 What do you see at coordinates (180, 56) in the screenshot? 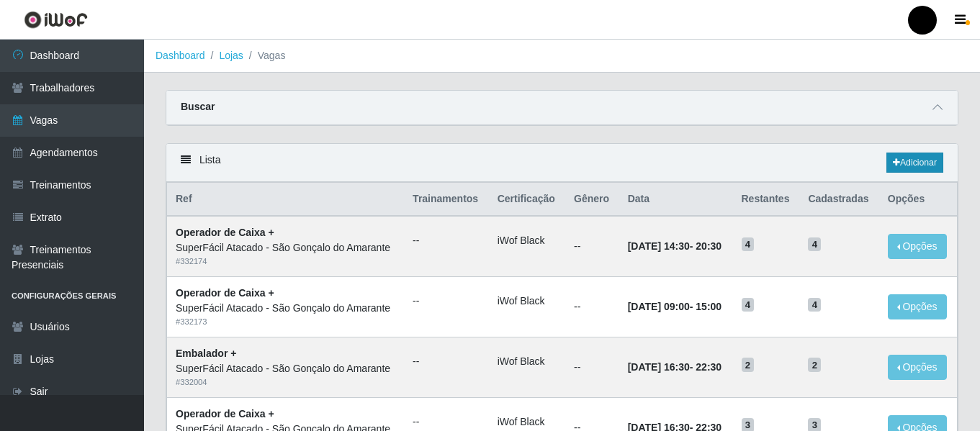
I see `a: Dashboard` at bounding box center [180, 56].